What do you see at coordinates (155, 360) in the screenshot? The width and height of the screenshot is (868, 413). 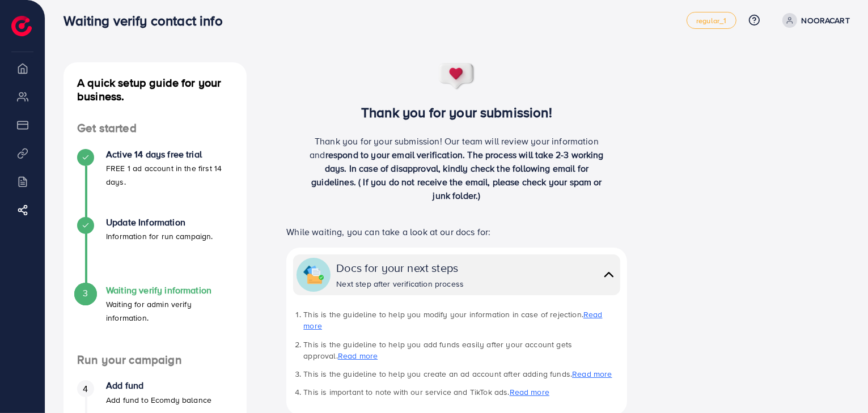 I see `h4: Run your campaign` at bounding box center [155, 360].